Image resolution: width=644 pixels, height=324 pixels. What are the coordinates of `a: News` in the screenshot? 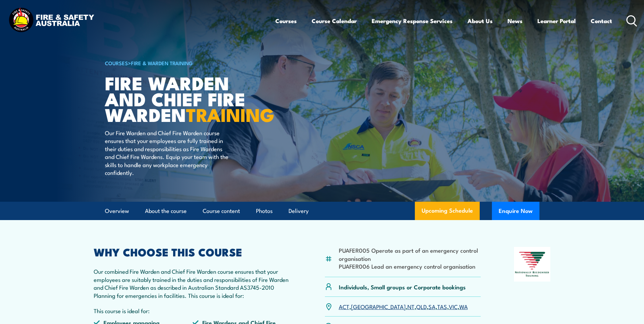 It's located at (515, 20).